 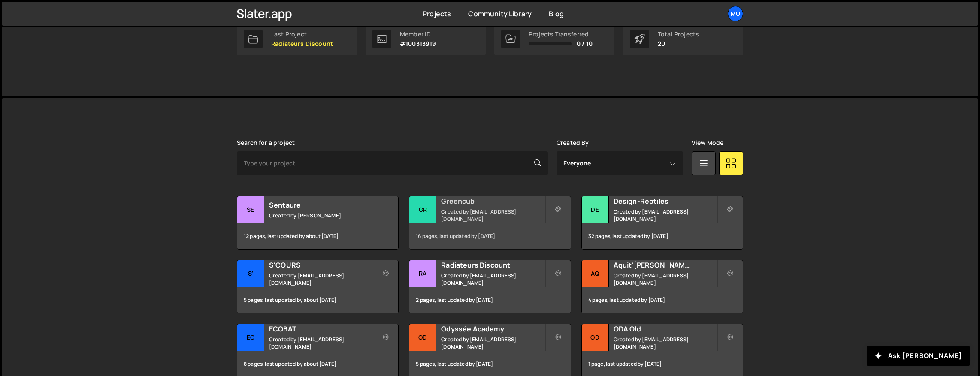 I want to click on p: 20, so click(x=678, y=44).